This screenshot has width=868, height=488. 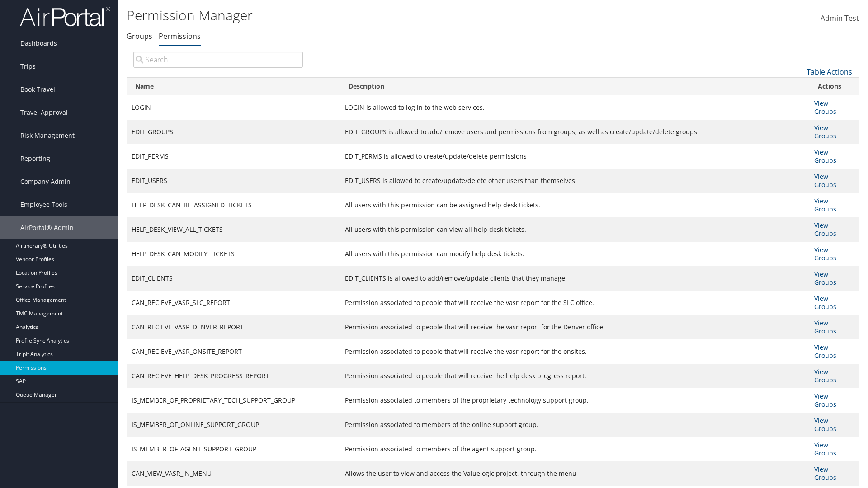 I want to click on td: All users with this permission can modify help desk tickets., so click(x=575, y=254).